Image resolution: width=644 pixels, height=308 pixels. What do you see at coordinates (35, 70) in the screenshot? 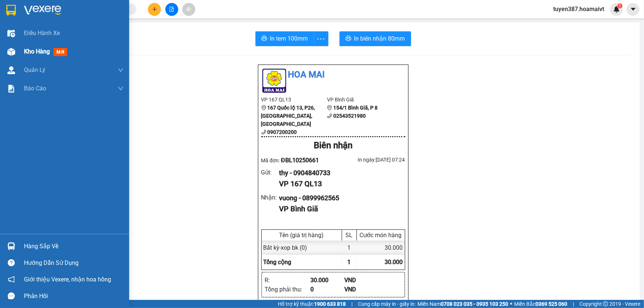
I see `span: Quản Lý` at bounding box center [35, 70].